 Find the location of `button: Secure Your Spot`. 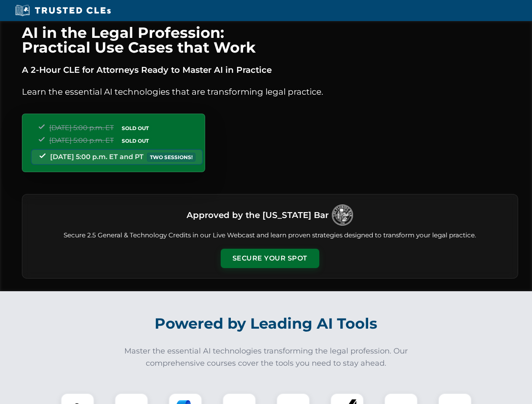

button: Secure Your Spot is located at coordinates (270, 259).